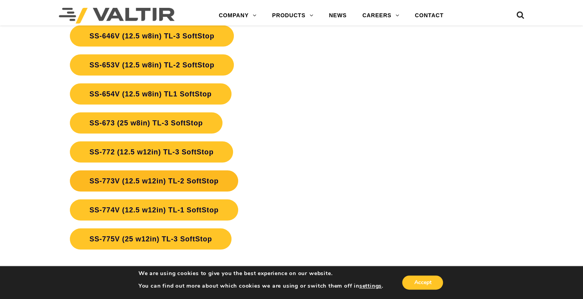  Describe the element at coordinates (261, 287) in the screenshot. I see `p: You can find out more about which cookies we are using or switch them off in .` at that location.